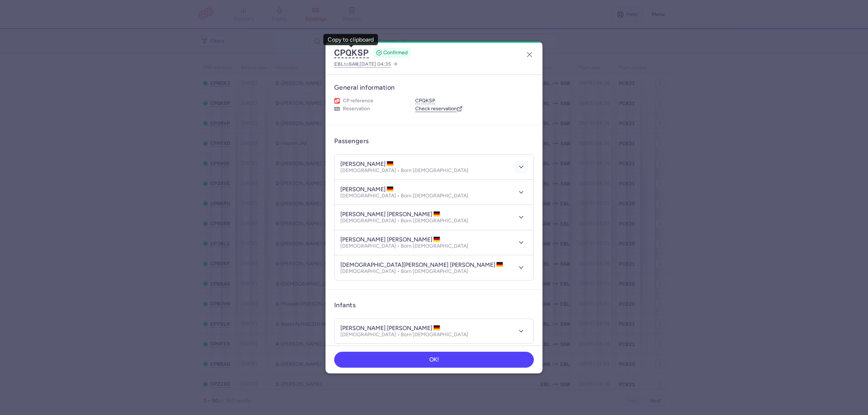 The height and width of the screenshot is (415, 868). Describe the element at coordinates (434, 87) in the screenshot. I see `h3: General information` at that location.